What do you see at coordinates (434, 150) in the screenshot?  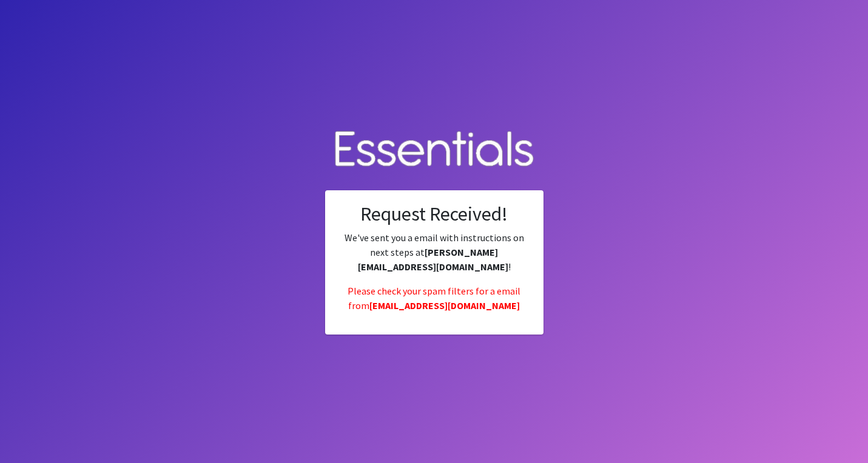 I see `img: Human Essentials` at bounding box center [434, 150].